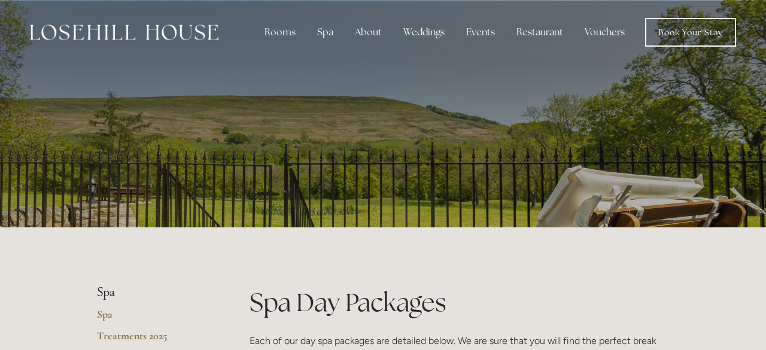  I want to click on div: Rooms, so click(280, 32).